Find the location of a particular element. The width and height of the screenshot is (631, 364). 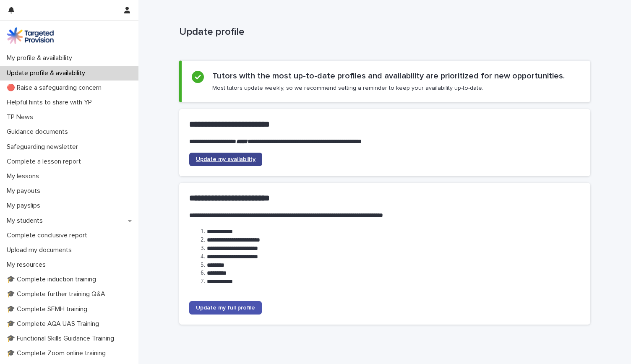

span: Update my full profile is located at coordinates (225, 308).